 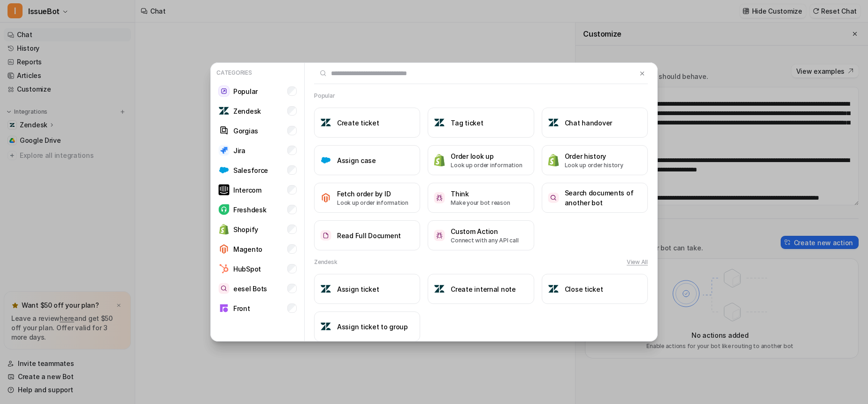 I want to click on p: Look up order history, so click(x=594, y=165).